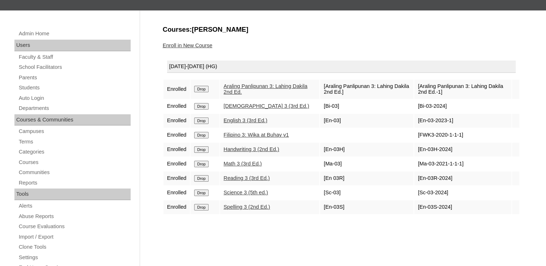  Describe the element at coordinates (463, 106) in the screenshot. I see `td: [Bi-03-2024]` at that location.